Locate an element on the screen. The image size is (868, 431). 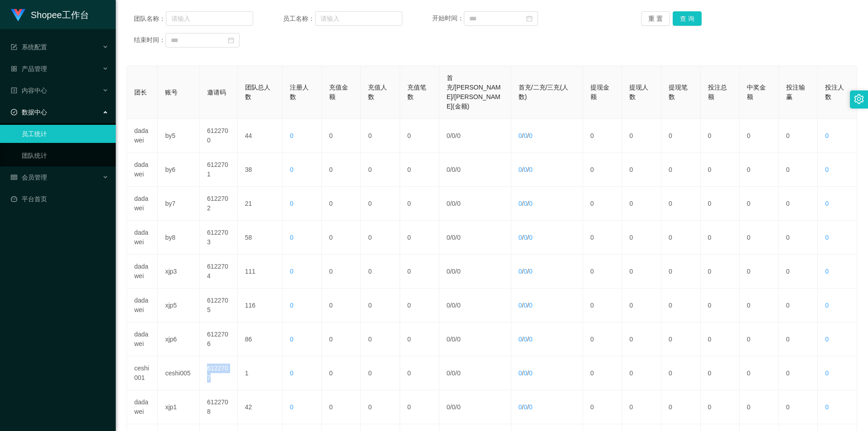
i: 图标: calendar is located at coordinates (231, 40).